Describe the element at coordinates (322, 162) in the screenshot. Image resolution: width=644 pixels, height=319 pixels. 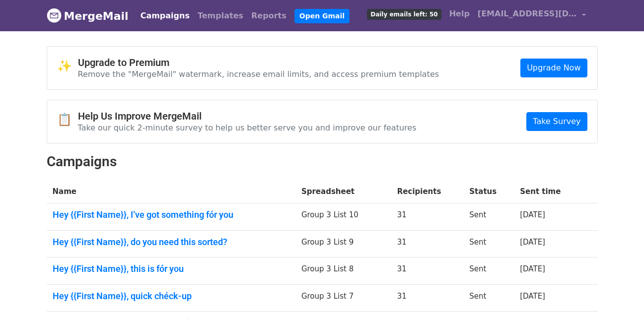
I see `h2: Campaigns` at that location.